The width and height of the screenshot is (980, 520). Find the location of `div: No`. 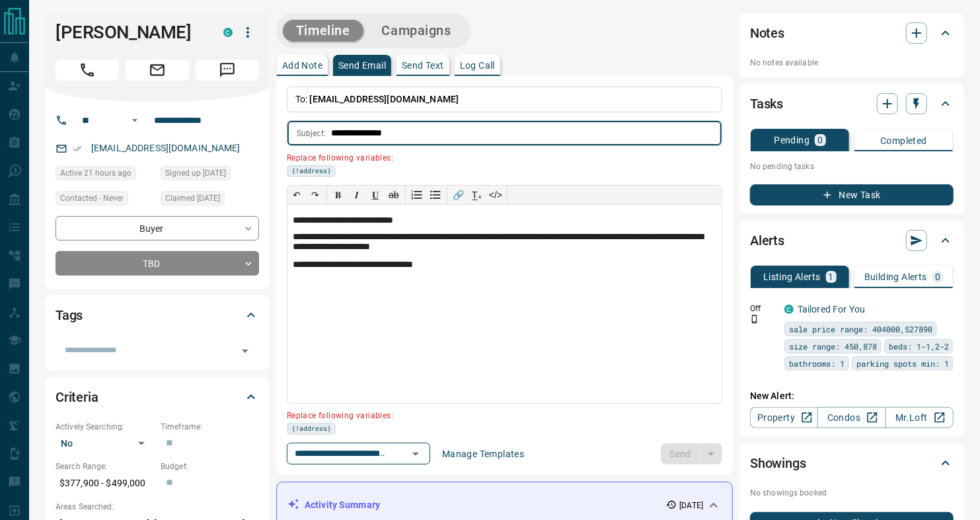

div: No is located at coordinates (105, 443).